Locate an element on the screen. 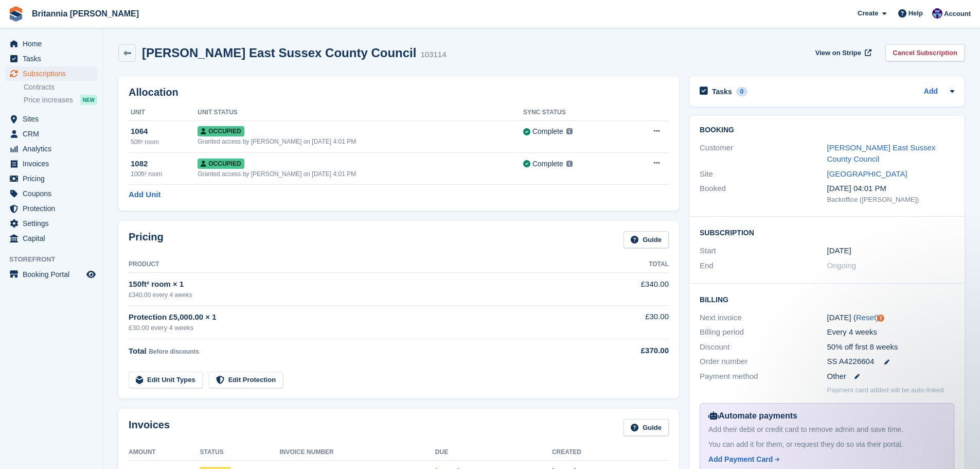 This screenshot has height=469, width=980. div: £30.00 every 4 weeks is located at coordinates (357, 328).